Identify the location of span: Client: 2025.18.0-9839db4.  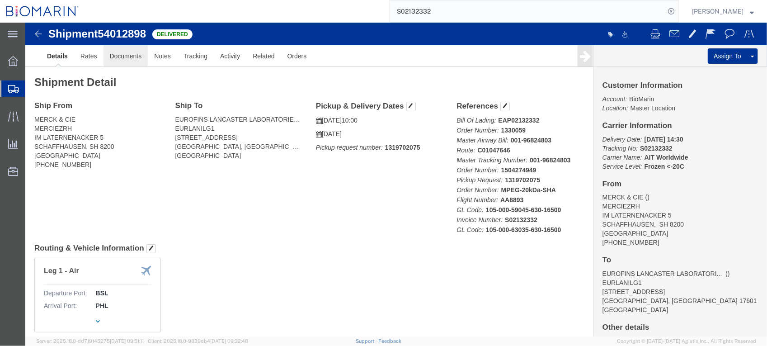
(198, 341).